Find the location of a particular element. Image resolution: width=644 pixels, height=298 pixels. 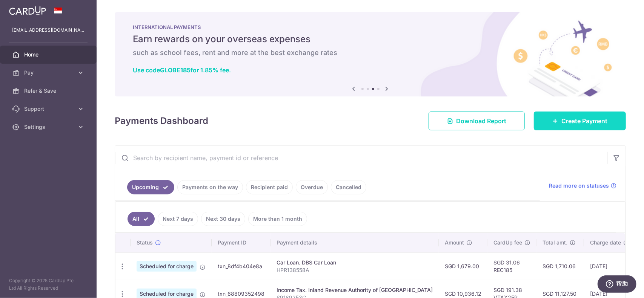

span: 帮助 is located at coordinates (25, 8).